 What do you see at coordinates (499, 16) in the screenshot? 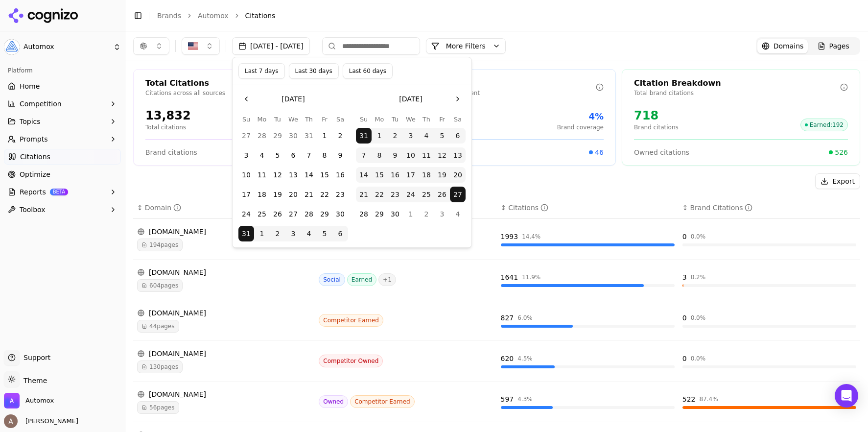
I see `nav: breadcrumb` at bounding box center [499, 16].